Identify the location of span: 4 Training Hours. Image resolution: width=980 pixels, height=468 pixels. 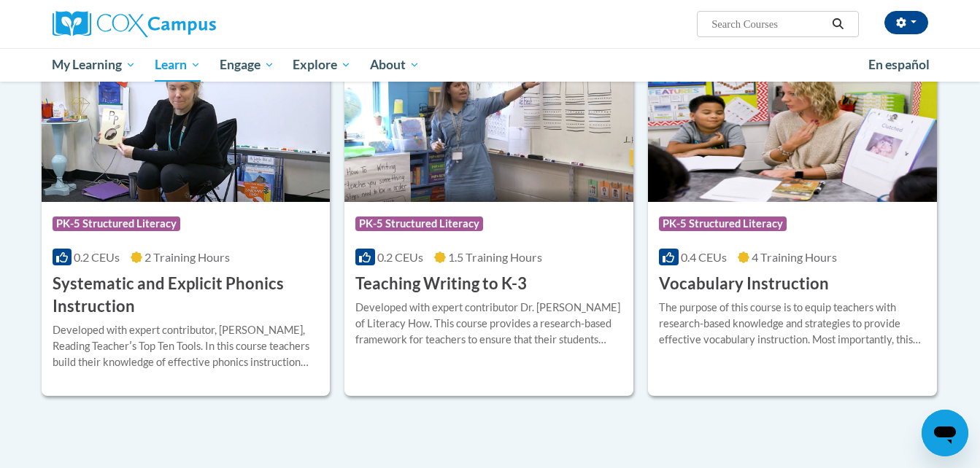
(794, 257).